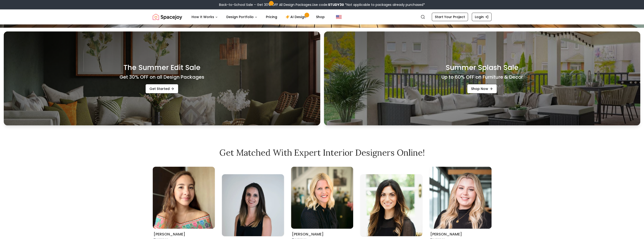 The height and width of the screenshot is (239, 644). I want to click on span: *Not applicable to packages already purchased*, so click(384, 4).